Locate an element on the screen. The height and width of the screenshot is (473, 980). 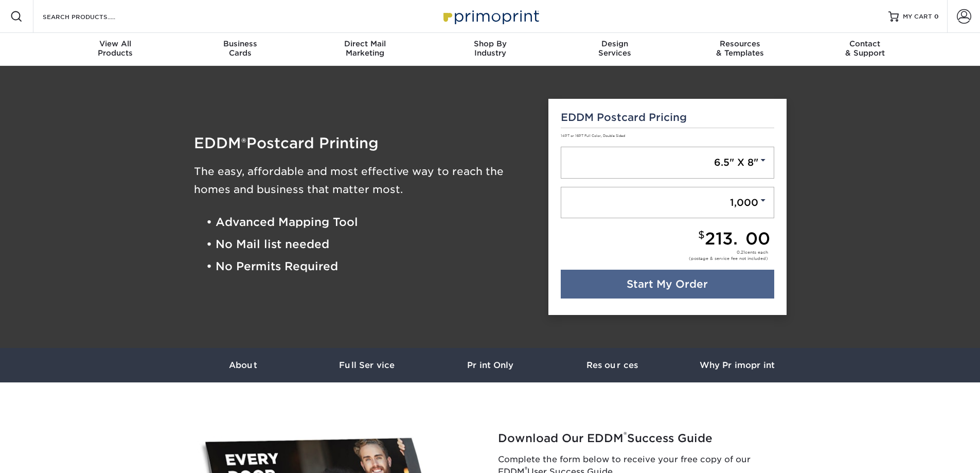
h1: EDDM Postcard Printing is located at coordinates (364, 143).